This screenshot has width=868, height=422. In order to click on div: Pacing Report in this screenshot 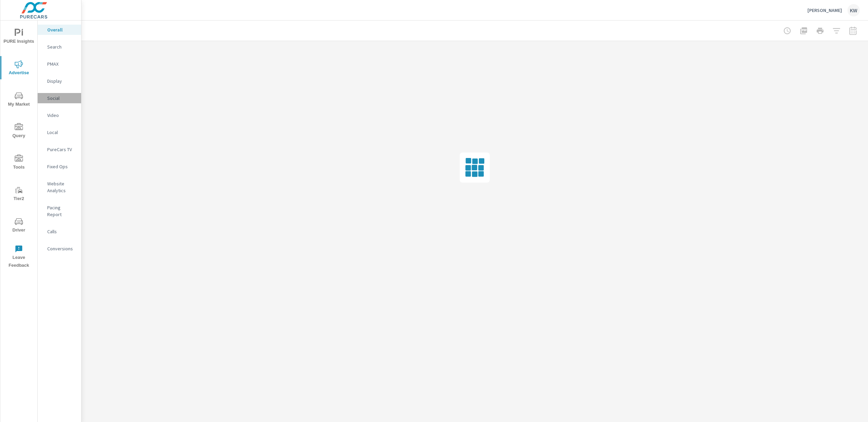, I will do `click(60, 211)`.